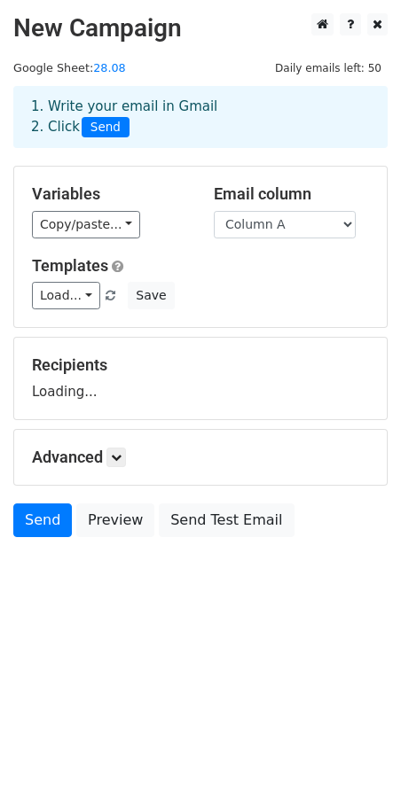 The width and height of the screenshot is (401, 787). Describe the element at coordinates (200, 28) in the screenshot. I see `h2: New Campaign` at that location.